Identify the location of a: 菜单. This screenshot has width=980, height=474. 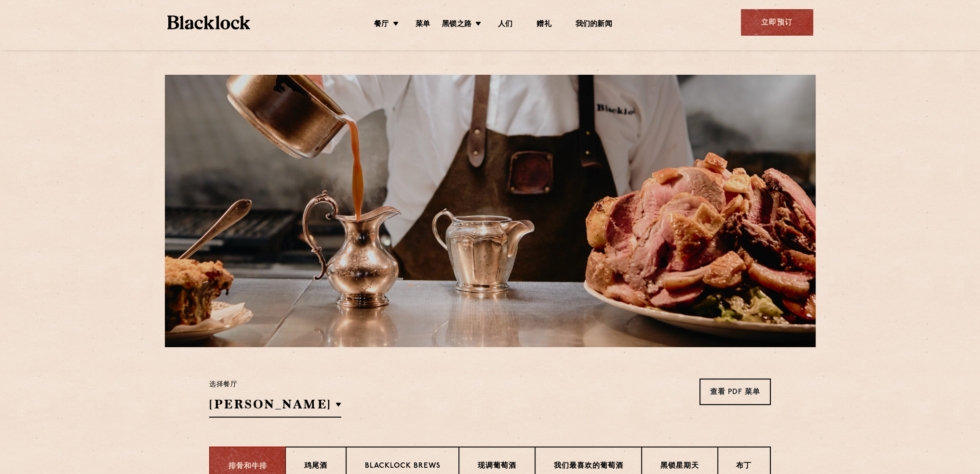
(423, 25).